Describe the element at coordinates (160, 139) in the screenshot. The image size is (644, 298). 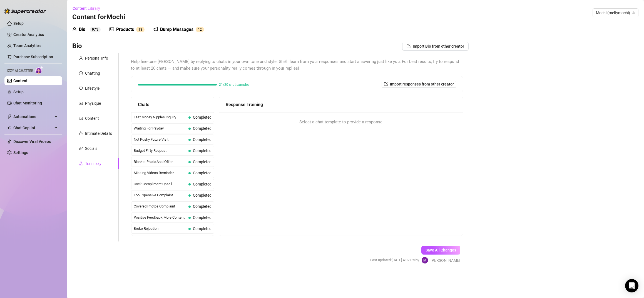
I see `span: Not Pushy Future Visit` at that location.